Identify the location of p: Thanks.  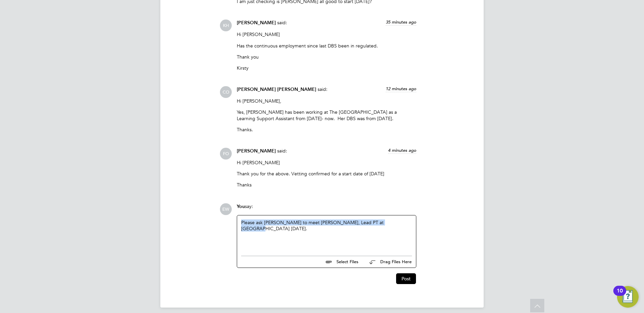
(327, 185).